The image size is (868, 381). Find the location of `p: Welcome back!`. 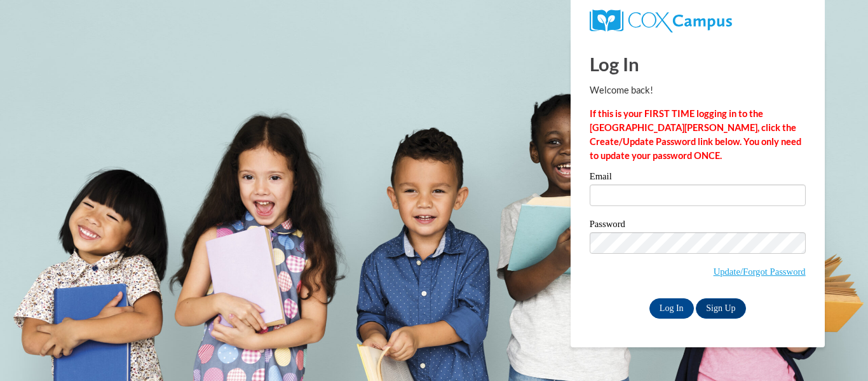

p: Welcome back! is located at coordinates (697, 90).